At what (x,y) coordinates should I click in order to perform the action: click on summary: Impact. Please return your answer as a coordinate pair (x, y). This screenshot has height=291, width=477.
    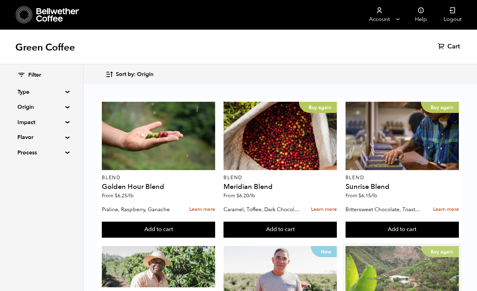
    Looking at the image, I should click on (41, 122).